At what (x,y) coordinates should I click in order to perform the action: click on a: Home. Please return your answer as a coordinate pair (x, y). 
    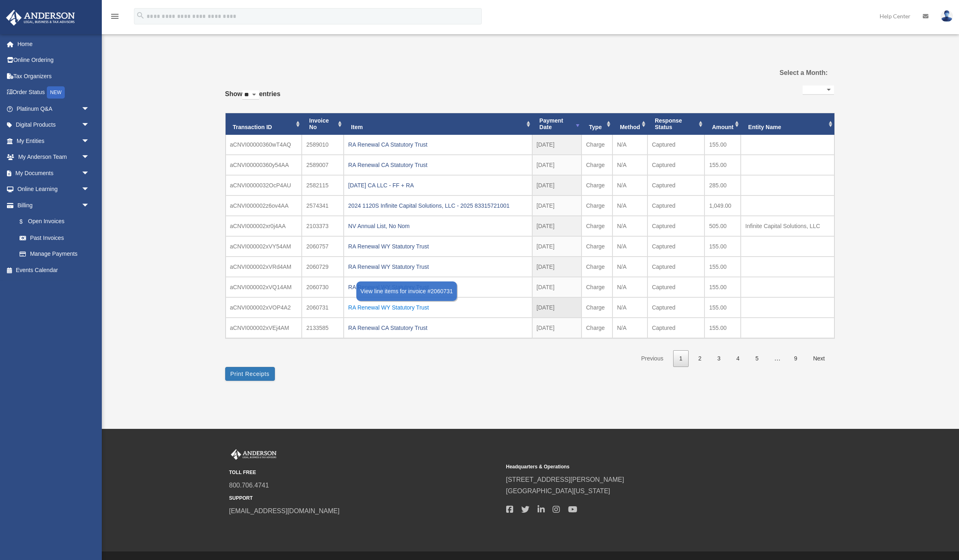
    Looking at the image, I should click on (54, 44).